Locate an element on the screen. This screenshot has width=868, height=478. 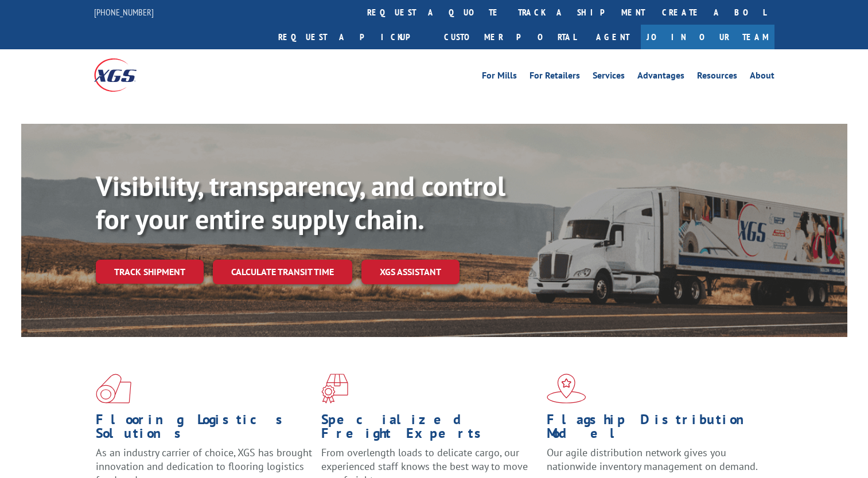
a: For Mills is located at coordinates (499, 77).